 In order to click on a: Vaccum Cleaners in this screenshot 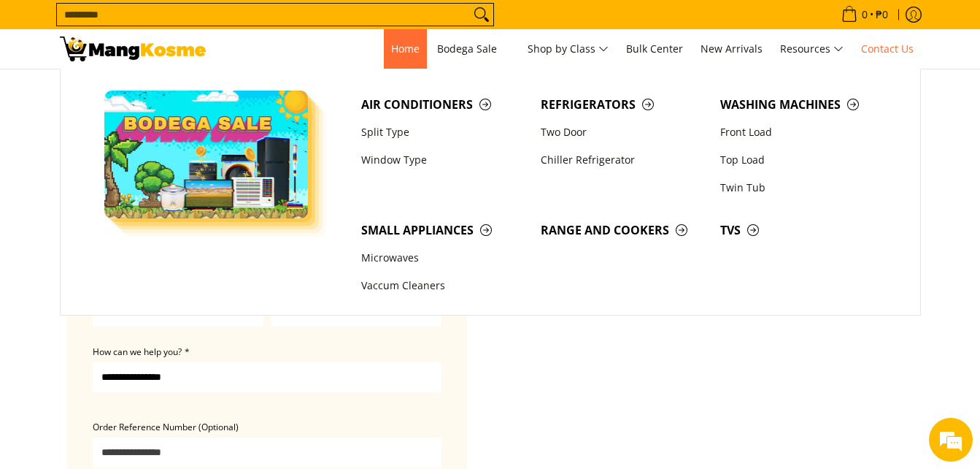, I will do `click(444, 286)`.